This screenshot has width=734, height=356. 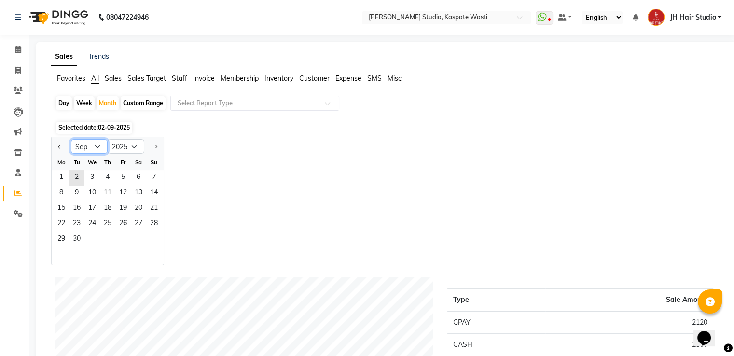 What do you see at coordinates (61, 225) in the screenshot?
I see `span: 22` at bounding box center [61, 225].